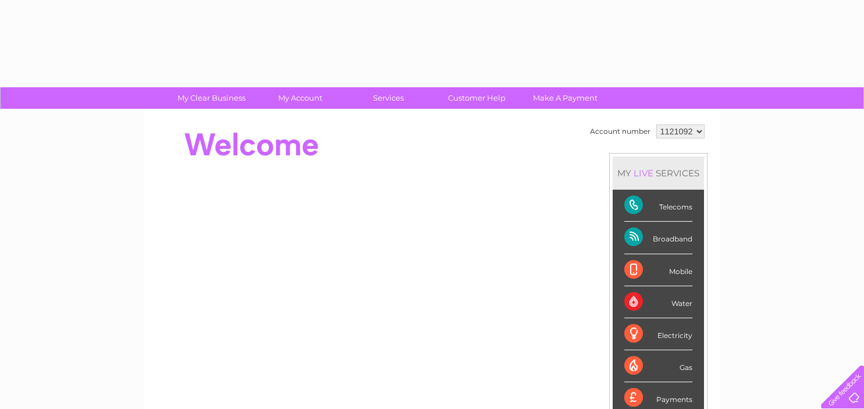 The width and height of the screenshot is (864, 409). What do you see at coordinates (643, 173) in the screenshot?
I see `div: LIVE` at bounding box center [643, 173].